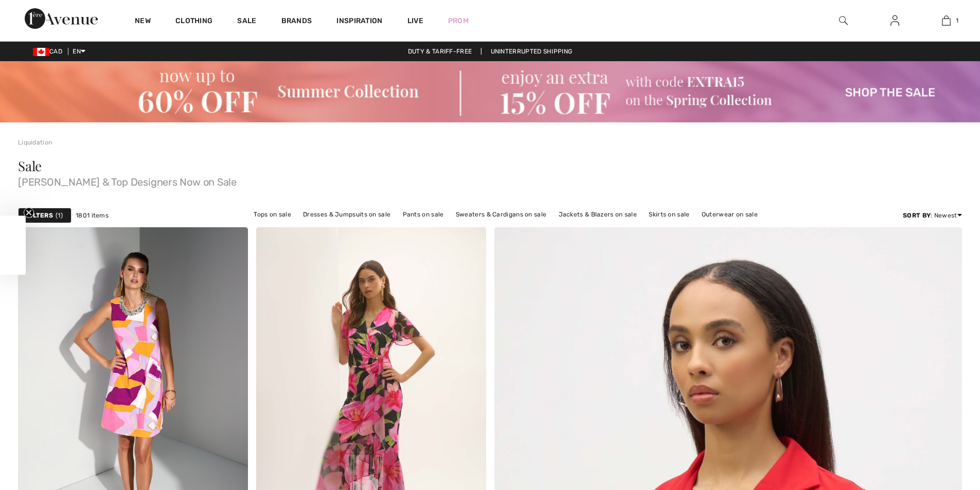 The width and height of the screenshot is (980, 490). Describe the element at coordinates (669, 214) in the screenshot. I see `a: Skirts on sale` at that location.